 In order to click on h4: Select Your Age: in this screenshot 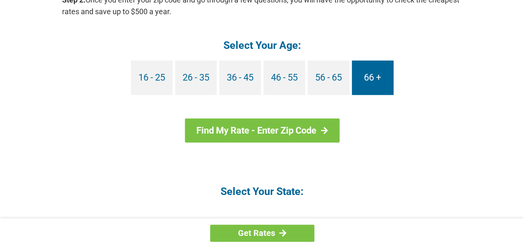, I will do `click(262, 45)`.